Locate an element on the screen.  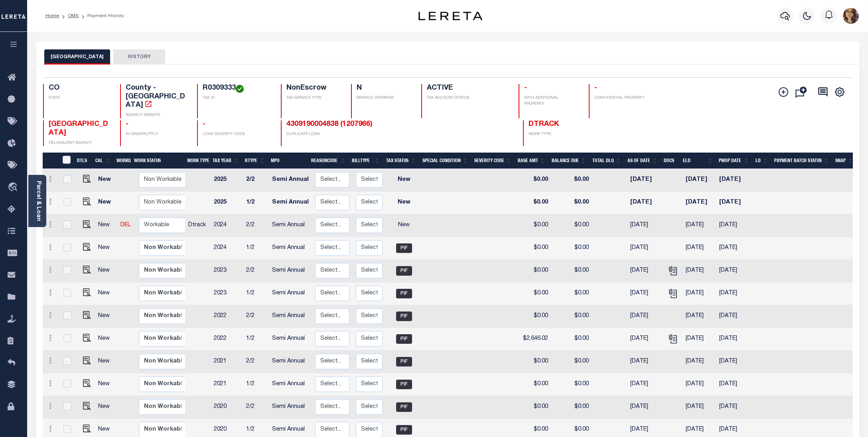
td: Dtrack is located at coordinates (198, 226).